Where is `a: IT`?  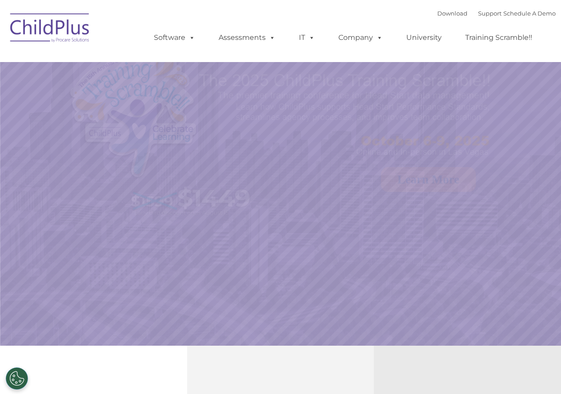
a: IT is located at coordinates (307, 38).